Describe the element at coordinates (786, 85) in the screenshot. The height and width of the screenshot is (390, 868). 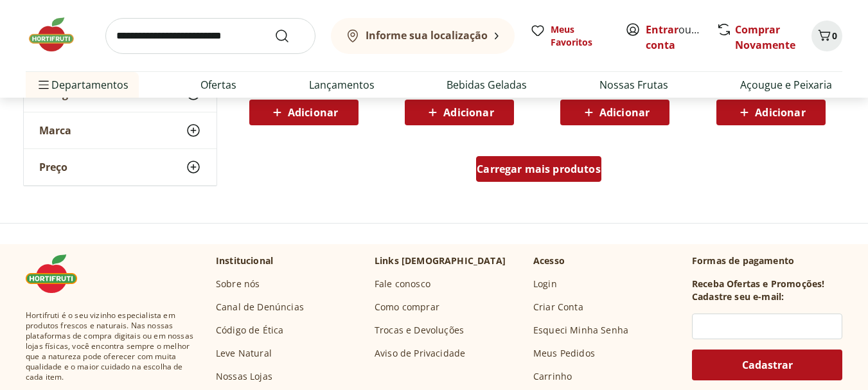
I see `a: Açougue e Peixaria` at that location.